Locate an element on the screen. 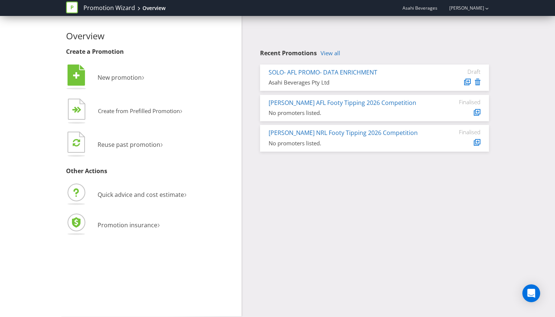 This screenshot has height=317, width=555. div: Overview is located at coordinates (154, 8).